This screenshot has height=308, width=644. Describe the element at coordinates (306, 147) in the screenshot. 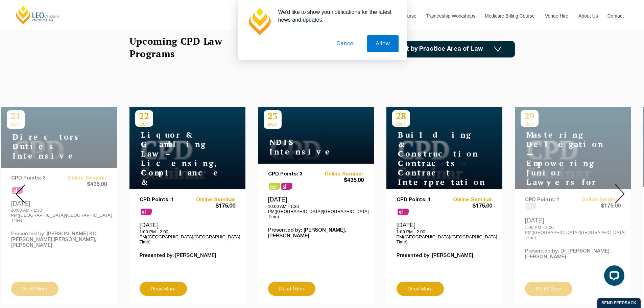

I see `h4: NDIS Intensive` at that location.